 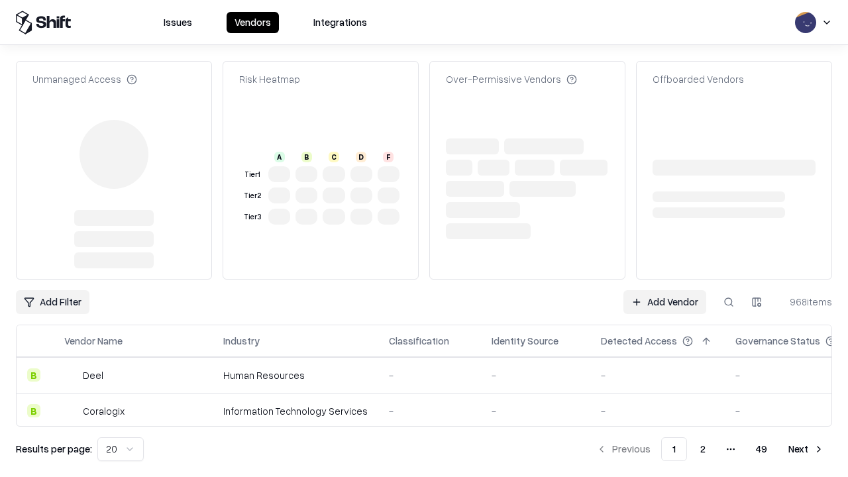 What do you see at coordinates (806, 449) in the screenshot?
I see `button: Next` at bounding box center [806, 449].